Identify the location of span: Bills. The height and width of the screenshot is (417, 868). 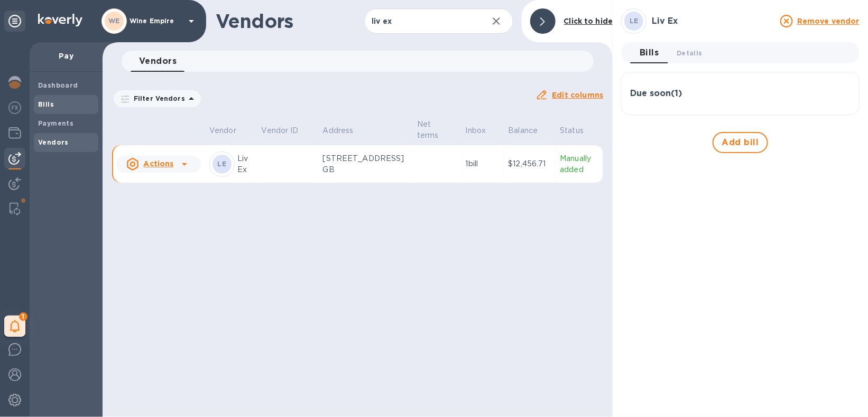
(649, 53).